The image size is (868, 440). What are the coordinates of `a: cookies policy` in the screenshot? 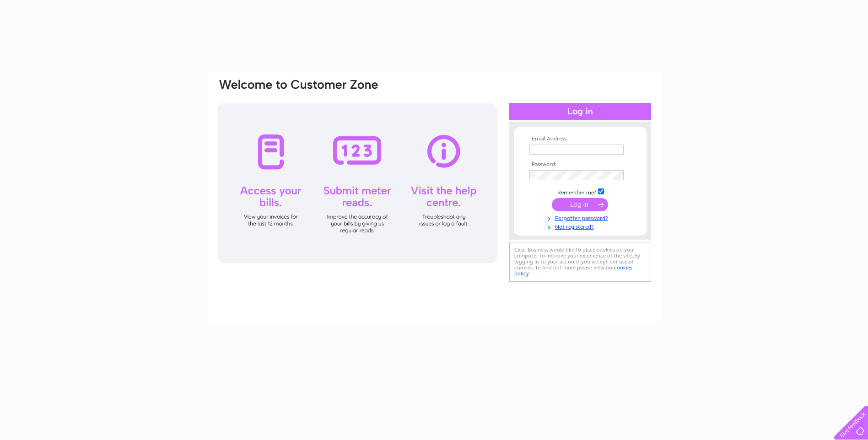 It's located at (573, 271).